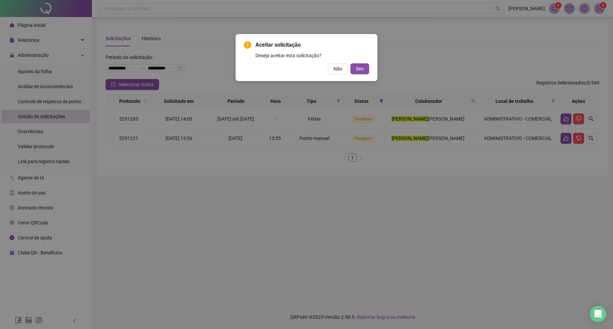 This screenshot has height=329, width=613. I want to click on div: Deseja aceitar esta solicitação?, so click(312, 56).